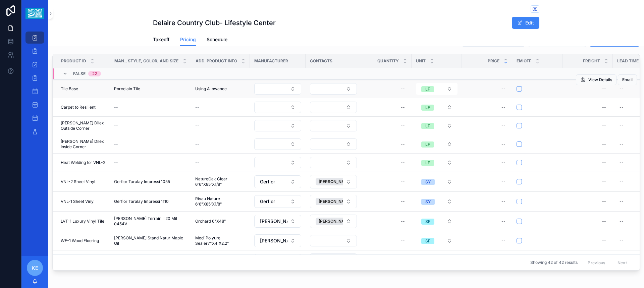 This screenshot has height=288, width=644. I want to click on span: Price, so click(494, 61).